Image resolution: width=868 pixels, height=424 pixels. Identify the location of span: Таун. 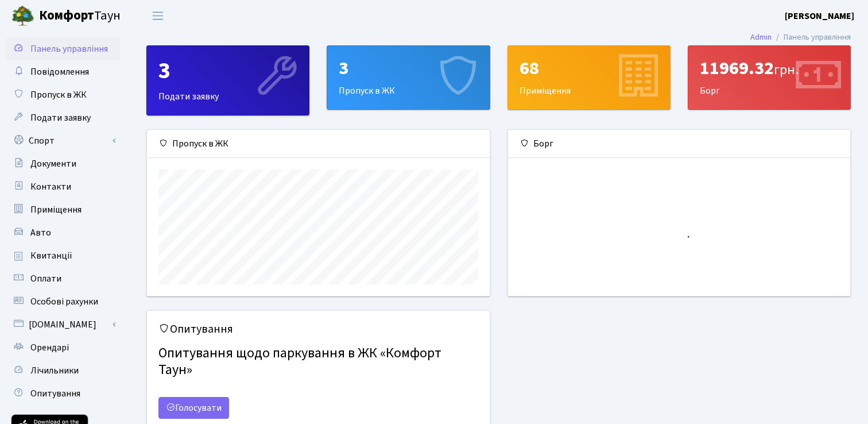
(80, 16).